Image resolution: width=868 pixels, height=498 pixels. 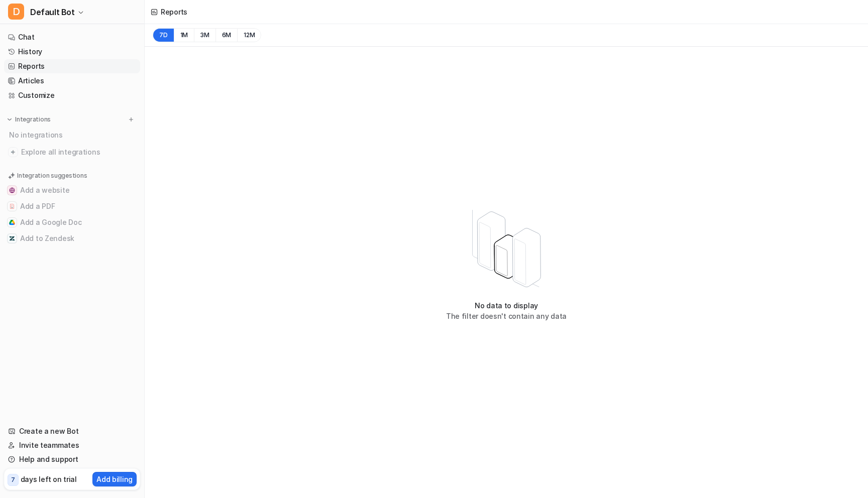 I want to click on a: History, so click(x=72, y=52).